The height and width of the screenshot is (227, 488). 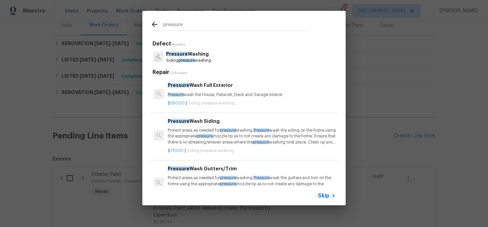 I want to click on h6: Wash Full Exterior, so click(x=252, y=85).